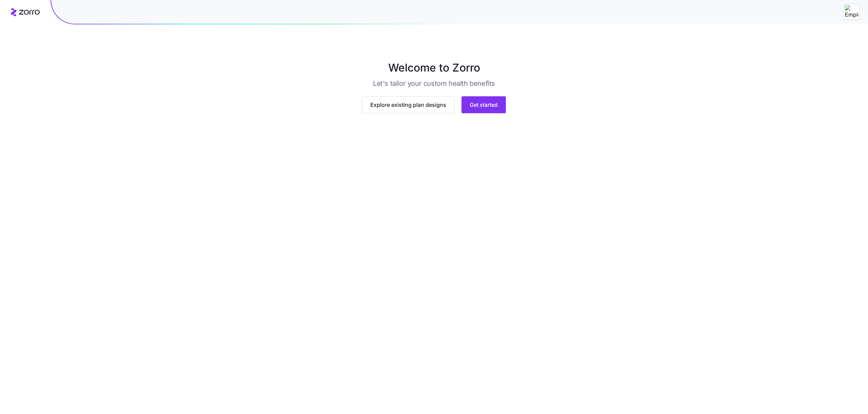  Describe the element at coordinates (409, 105) in the screenshot. I see `span: Explore existing plan designs` at that location.